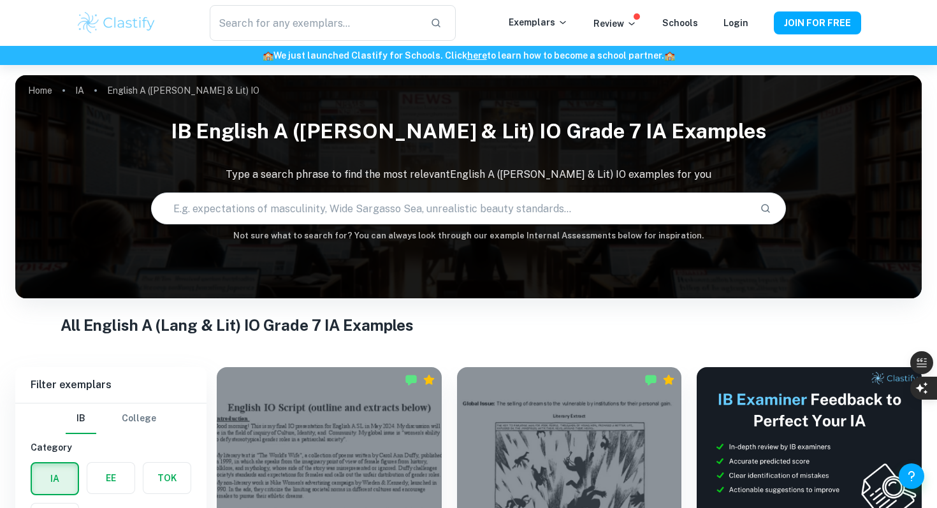 This screenshot has height=508, width=937. Describe the element at coordinates (111, 447) in the screenshot. I see `h6: Category` at that location.